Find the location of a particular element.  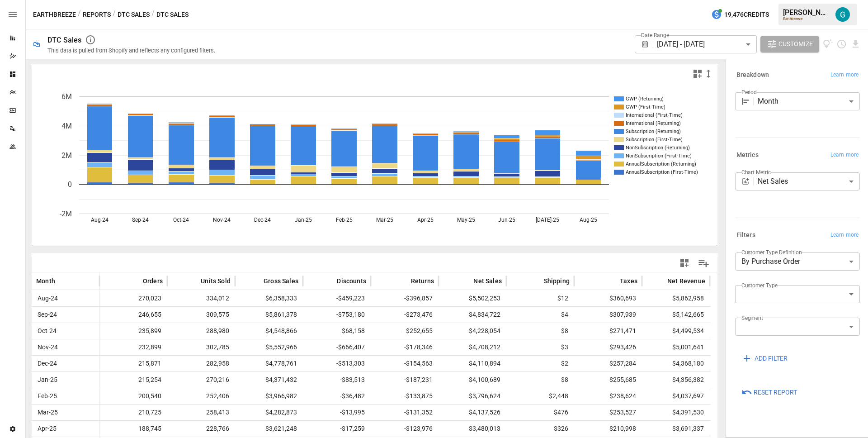

span: Orders is located at coordinates (153, 281).